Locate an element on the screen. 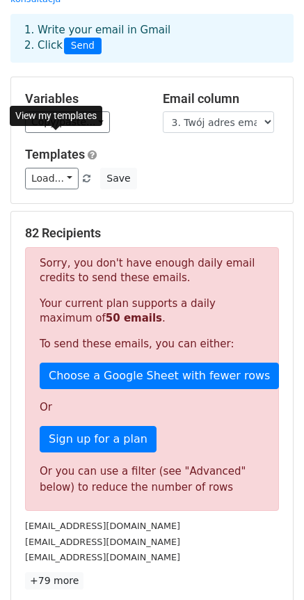  h5: Email column is located at coordinates (221, 99).